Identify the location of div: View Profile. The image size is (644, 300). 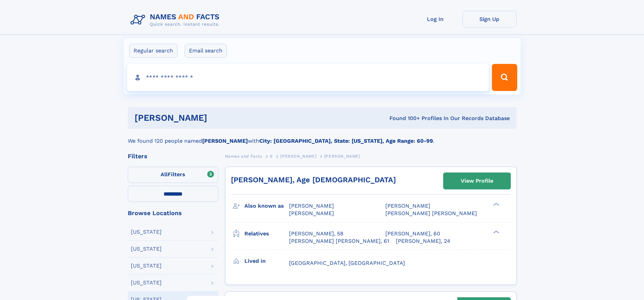
(477, 181).